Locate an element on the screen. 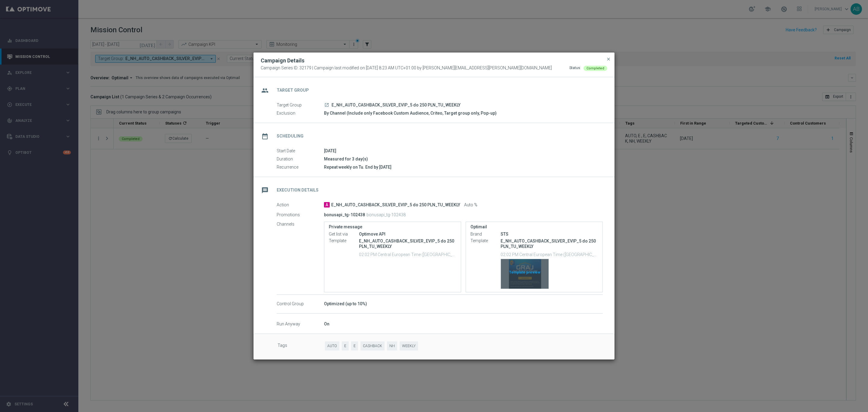  label: Brand is located at coordinates (485, 234).